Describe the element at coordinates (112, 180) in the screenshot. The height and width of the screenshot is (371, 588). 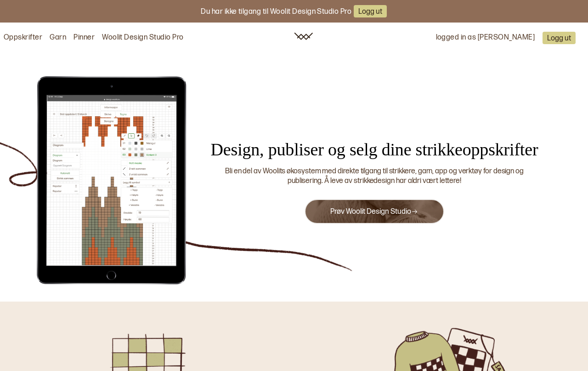
I see `img: Illustrasjon av Woolit Design Studio Pro` at that location.